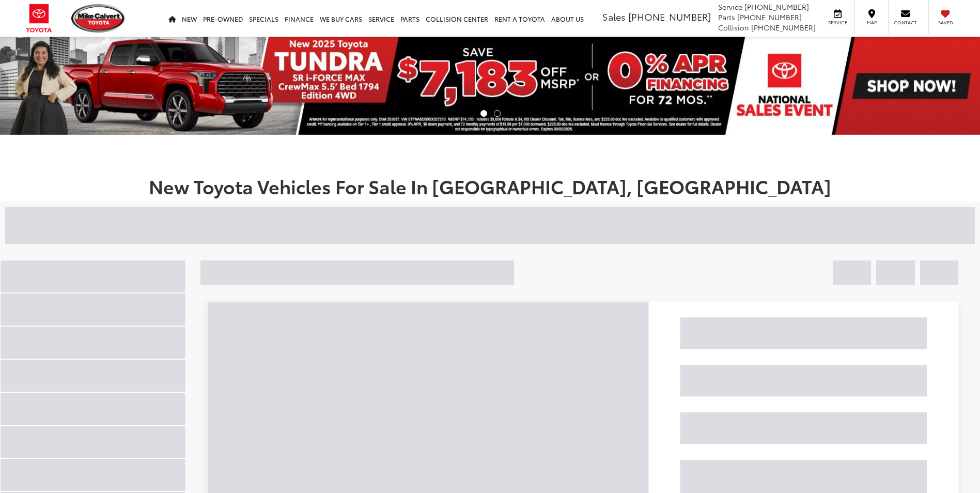 Image resolution: width=980 pixels, height=493 pixels. What do you see at coordinates (905, 22) in the screenshot?
I see `span: Contact` at bounding box center [905, 22].